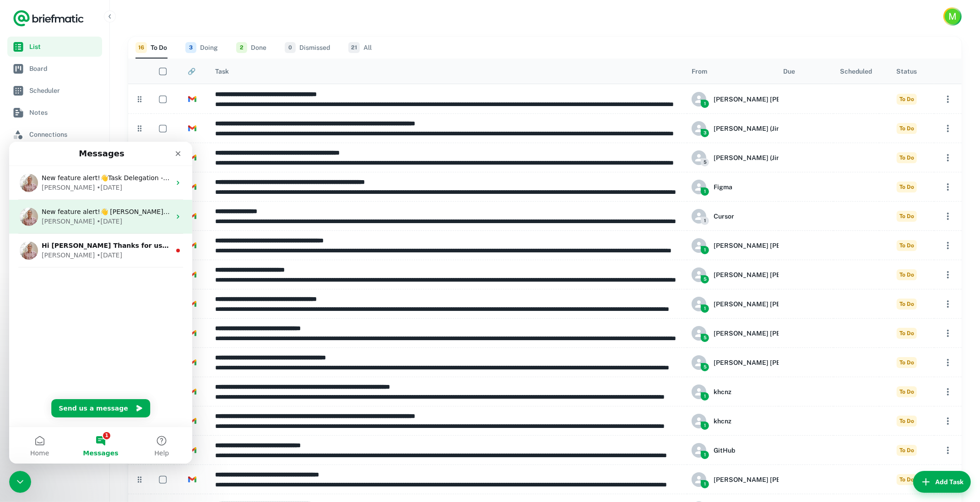 The height and width of the screenshot is (502, 980). I want to click on button: Send us a message, so click(91, 267).